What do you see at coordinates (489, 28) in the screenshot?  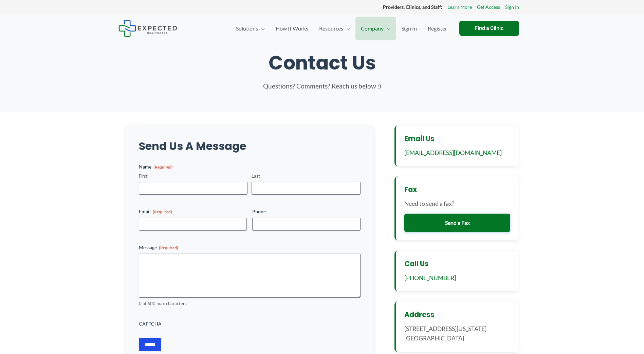 I see `div: Find a Clinic` at bounding box center [489, 28].